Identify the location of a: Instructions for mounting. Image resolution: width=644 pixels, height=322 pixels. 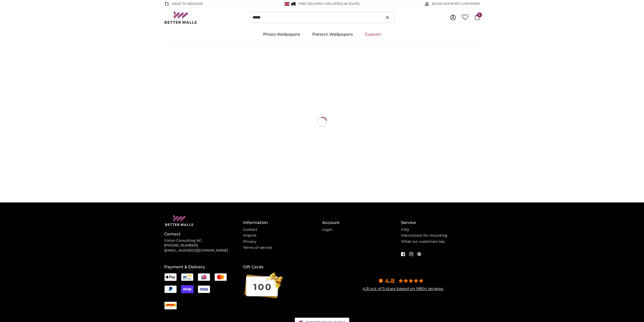
(424, 236).